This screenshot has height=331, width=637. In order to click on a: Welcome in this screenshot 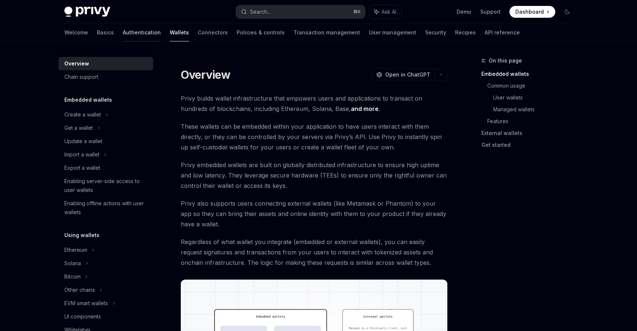, I will do `click(76, 33)`.